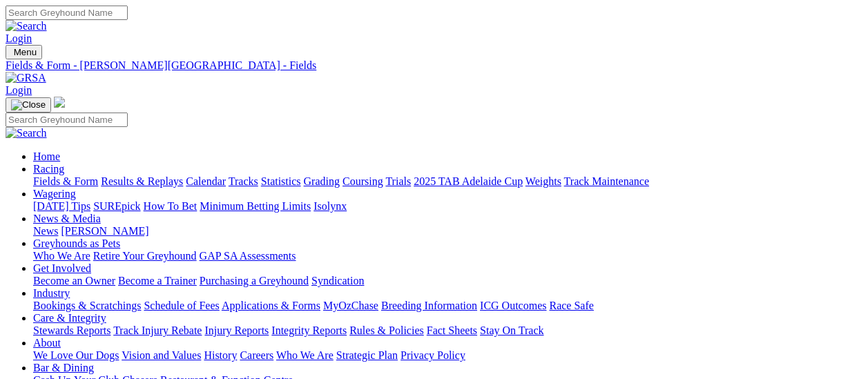 The image size is (868, 379). I want to click on a: Results & Replays, so click(142, 181).